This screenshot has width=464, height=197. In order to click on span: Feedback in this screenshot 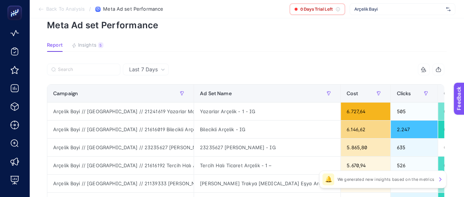, I will do `click(16, 5)`.